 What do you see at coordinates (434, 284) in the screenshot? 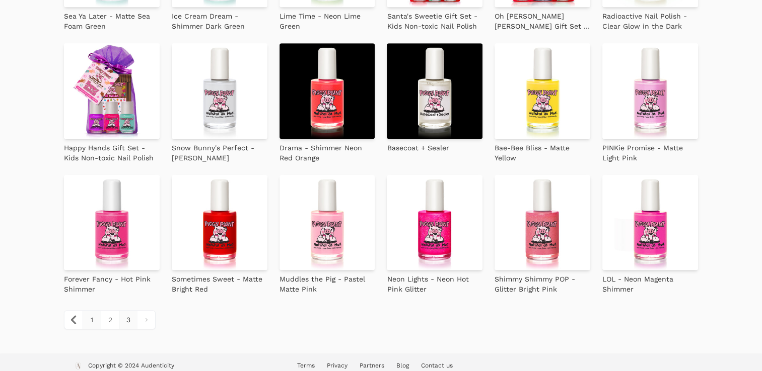
I see `p: Neon Lights - Neon Hot Pink Glitter` at bounding box center [434, 284].